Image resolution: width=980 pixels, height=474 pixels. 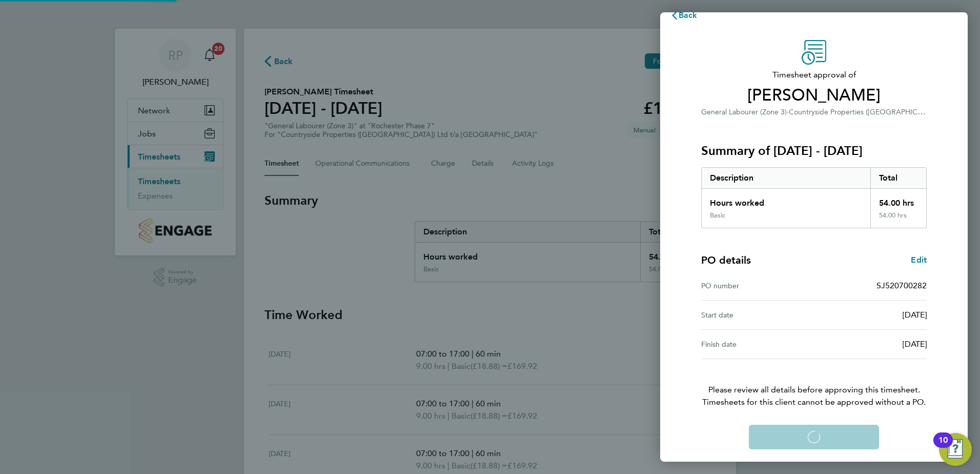 What do you see at coordinates (684, 15) in the screenshot?
I see `button: Back` at bounding box center [684, 15].